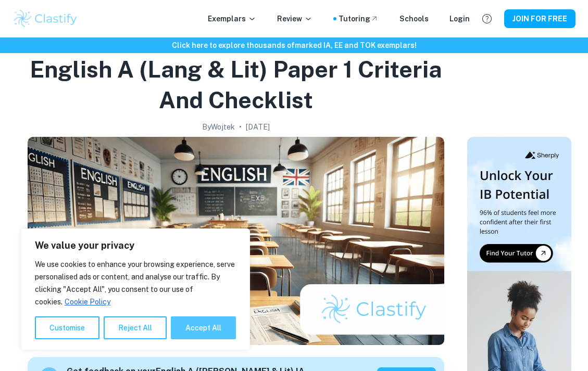 Image resolution: width=588 pixels, height=371 pixels. Describe the element at coordinates (45, 19) in the screenshot. I see `img: Clastify logo` at that location.